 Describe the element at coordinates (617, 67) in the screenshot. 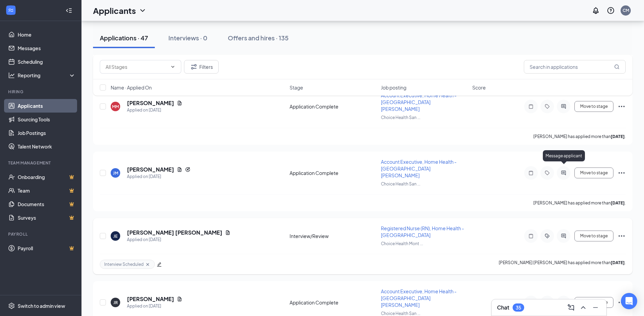

I see `svg: MagnifyingGlass` at that location.